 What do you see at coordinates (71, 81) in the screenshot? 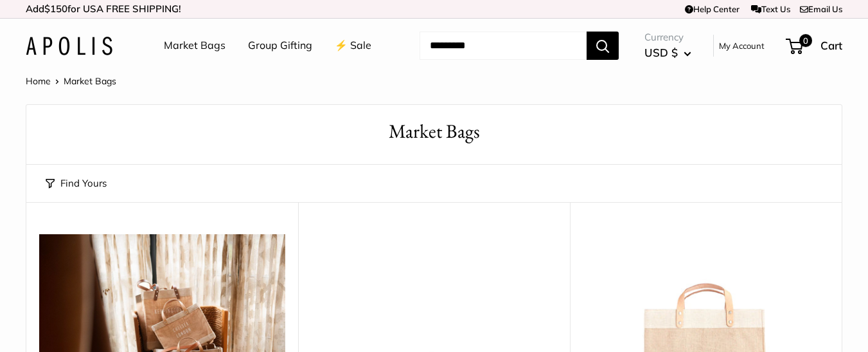
I see `nav: Breadcrumb` at bounding box center [71, 81].